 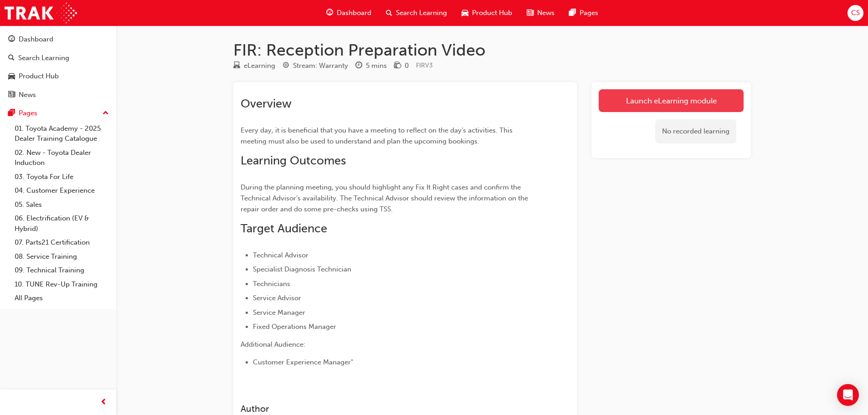 I want to click on span: Overview, so click(x=266, y=104).